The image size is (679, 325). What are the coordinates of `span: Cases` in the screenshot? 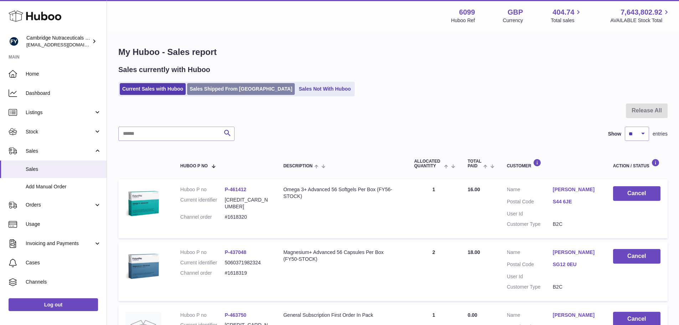 It's located at (63, 262).